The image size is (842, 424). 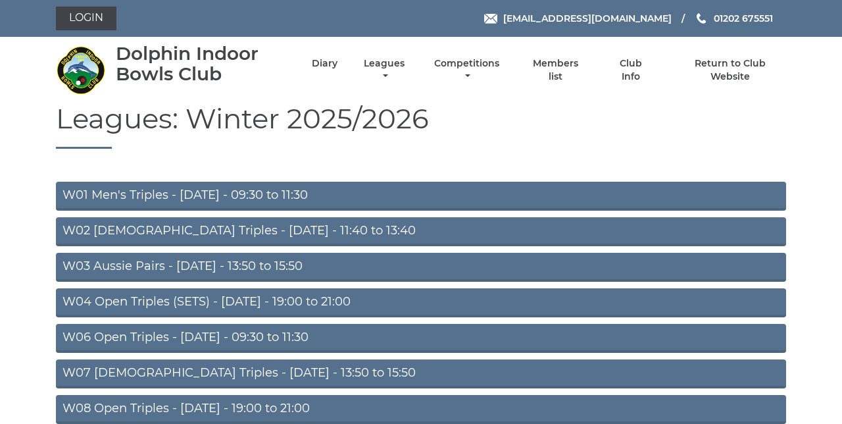 I want to click on h1: Leagues: Winter 2025/2026, so click(x=421, y=126).